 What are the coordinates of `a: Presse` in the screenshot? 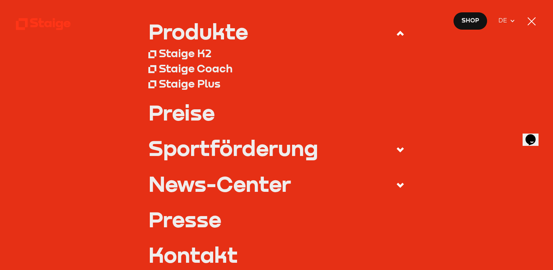 It's located at (277, 219).